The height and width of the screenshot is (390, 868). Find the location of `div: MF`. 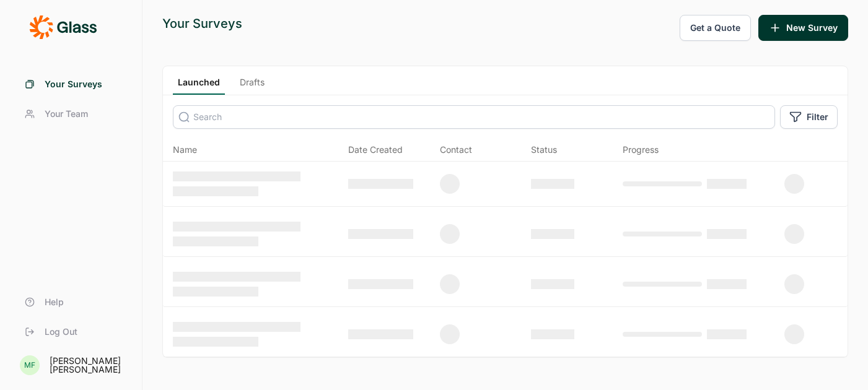

div: MF is located at coordinates (30, 365).